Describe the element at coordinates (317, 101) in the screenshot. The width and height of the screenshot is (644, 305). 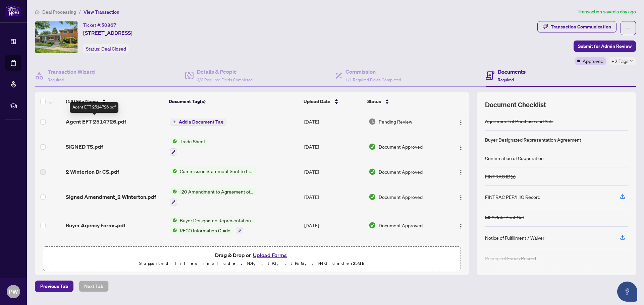
I see `span: Upload Date` at that location.